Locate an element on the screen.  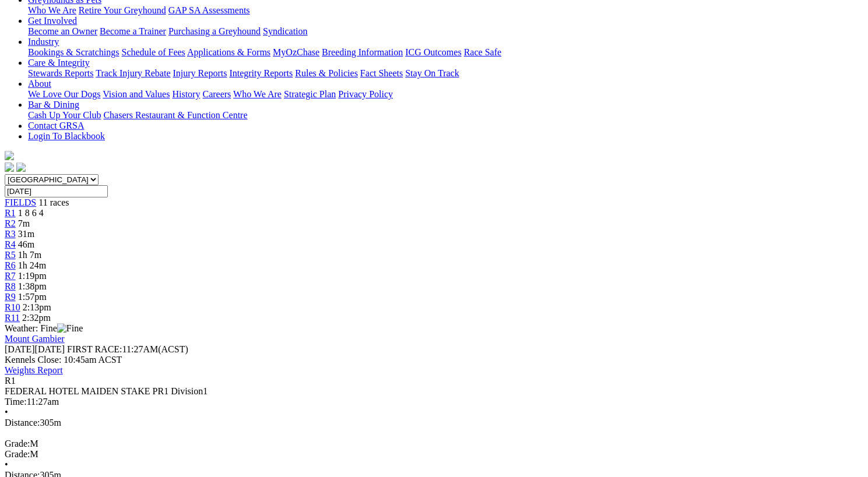
a: R6 is located at coordinates (10, 265).